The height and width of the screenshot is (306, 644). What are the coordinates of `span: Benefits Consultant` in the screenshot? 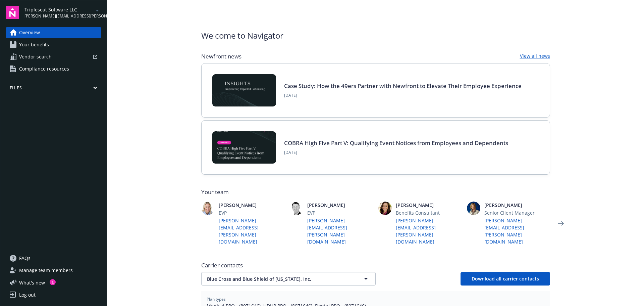 It's located at (428, 213).